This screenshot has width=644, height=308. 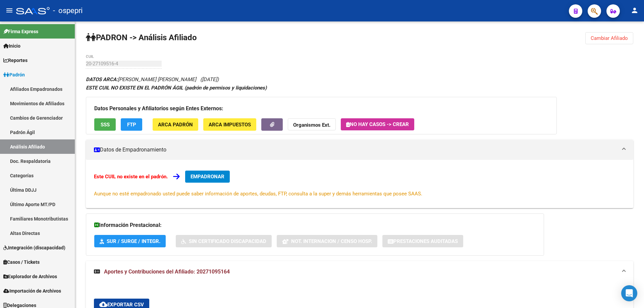 I want to click on span: FTP, so click(x=132, y=125).